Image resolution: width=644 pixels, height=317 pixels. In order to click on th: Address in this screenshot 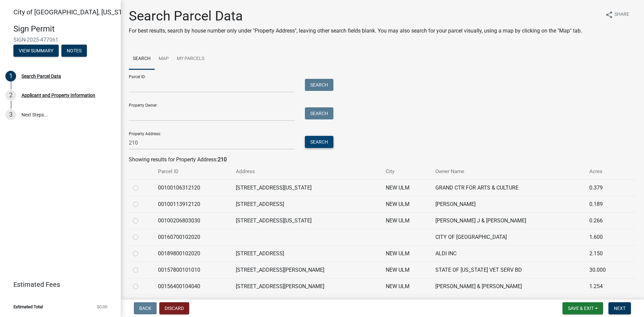, I will do `click(307, 171)`.